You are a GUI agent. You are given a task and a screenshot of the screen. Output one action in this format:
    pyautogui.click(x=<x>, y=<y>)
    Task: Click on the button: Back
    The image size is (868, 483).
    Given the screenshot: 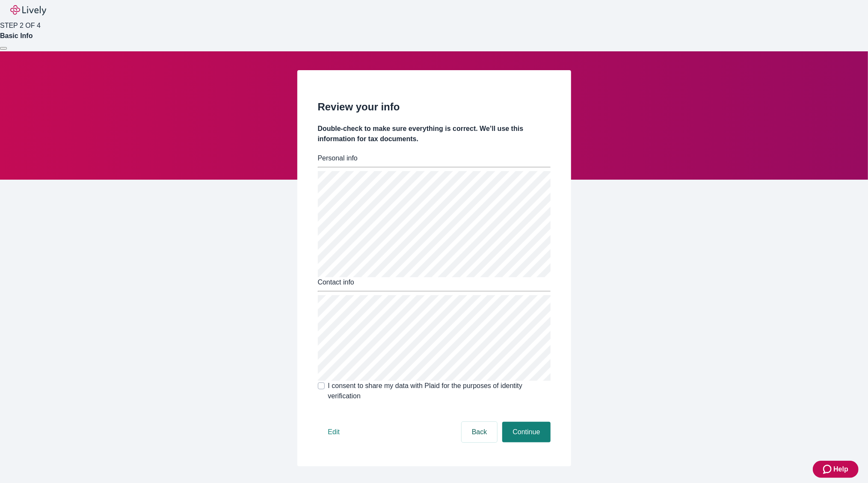 What is the action you would take?
    pyautogui.click(x=479, y=432)
    